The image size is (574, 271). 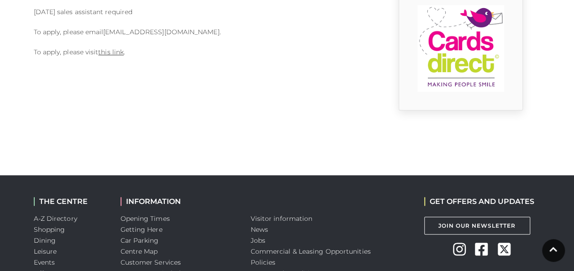 I want to click on a: Dining, so click(x=45, y=241).